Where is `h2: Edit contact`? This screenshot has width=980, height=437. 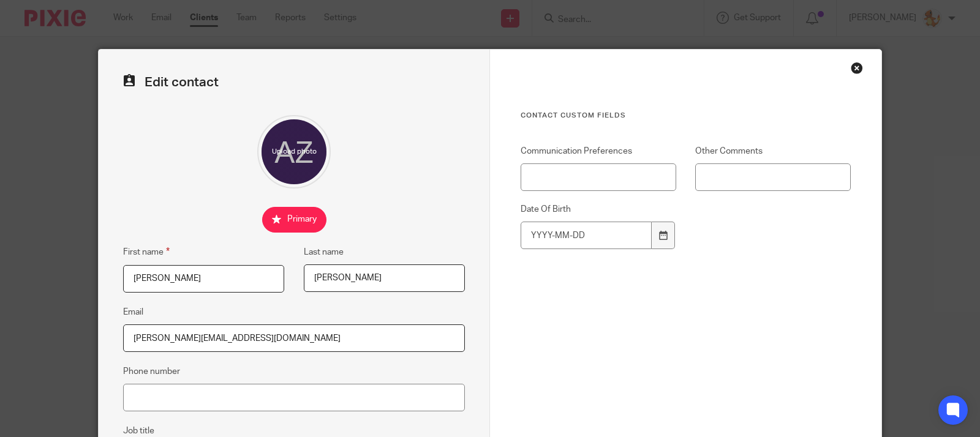 h2: Edit contact is located at coordinates (294, 82).